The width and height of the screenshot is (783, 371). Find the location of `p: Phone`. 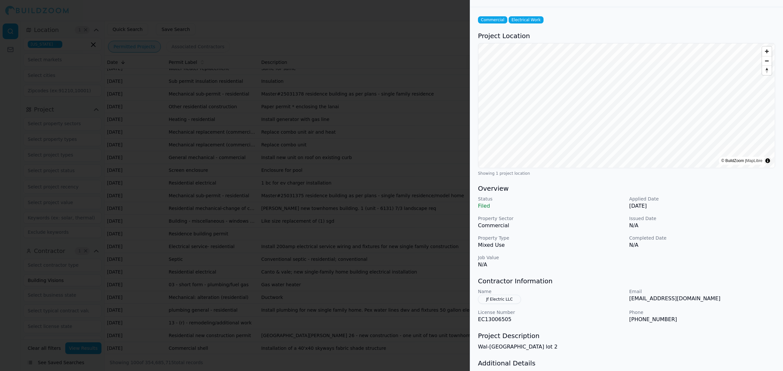

p: Phone is located at coordinates (702, 312).